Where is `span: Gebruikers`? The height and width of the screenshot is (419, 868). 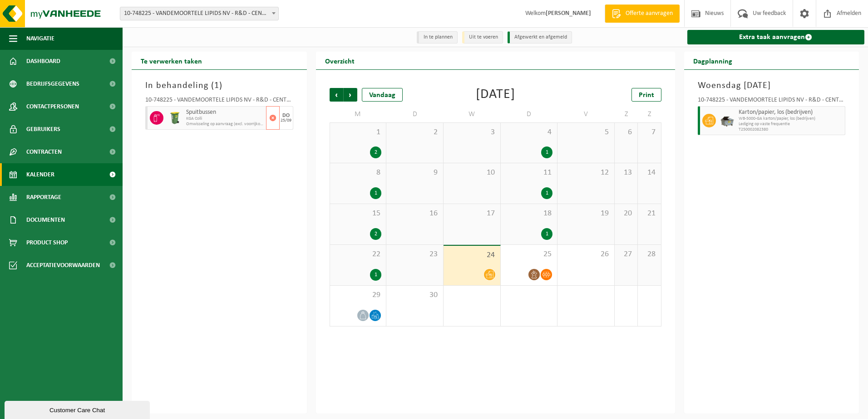 span: Gebruikers is located at coordinates (43, 130).